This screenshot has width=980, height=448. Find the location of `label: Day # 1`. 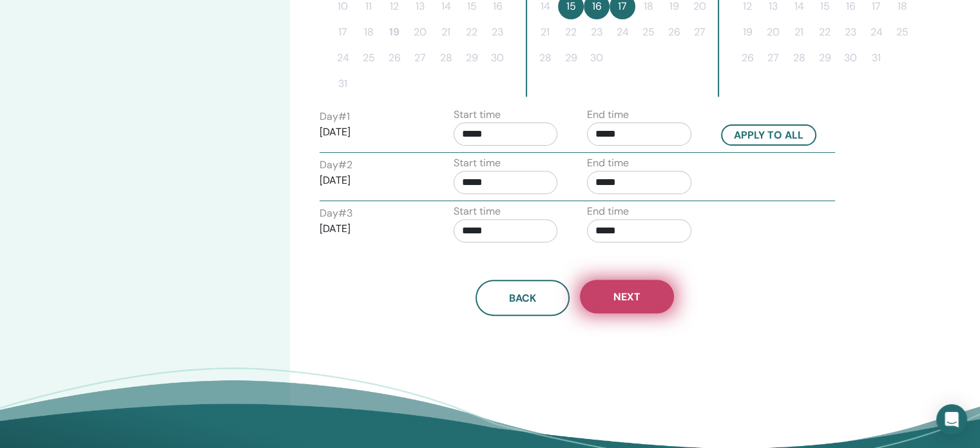

label: Day # 1 is located at coordinates (334, 117).